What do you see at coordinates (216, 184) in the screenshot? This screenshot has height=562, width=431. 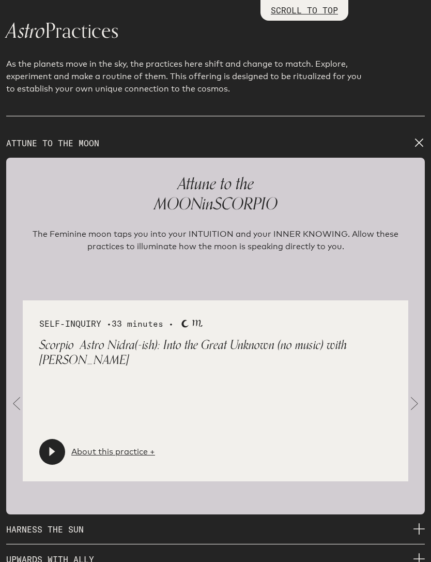 I see `span: Attune to the` at bounding box center [216, 184].